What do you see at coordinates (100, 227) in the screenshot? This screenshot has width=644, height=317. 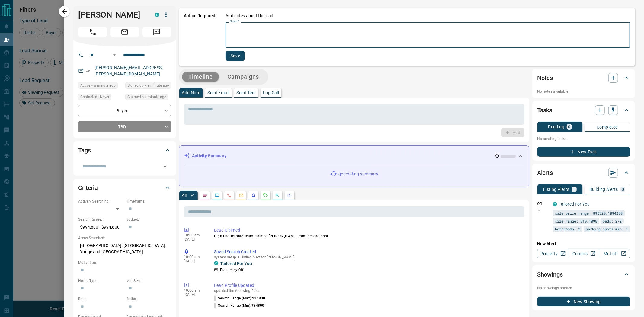 I see `p: $994,800 - $994,800` at bounding box center [100, 227].